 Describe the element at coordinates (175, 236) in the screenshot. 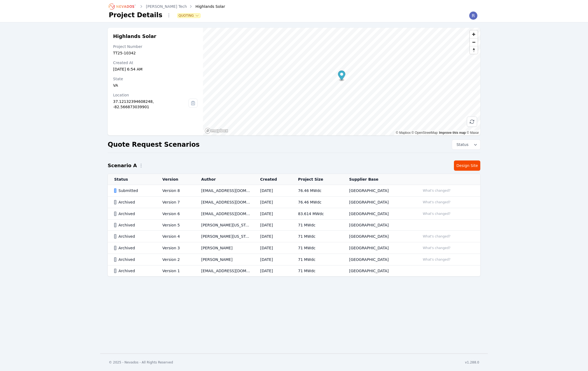

I see `td: Version 4` at that location.